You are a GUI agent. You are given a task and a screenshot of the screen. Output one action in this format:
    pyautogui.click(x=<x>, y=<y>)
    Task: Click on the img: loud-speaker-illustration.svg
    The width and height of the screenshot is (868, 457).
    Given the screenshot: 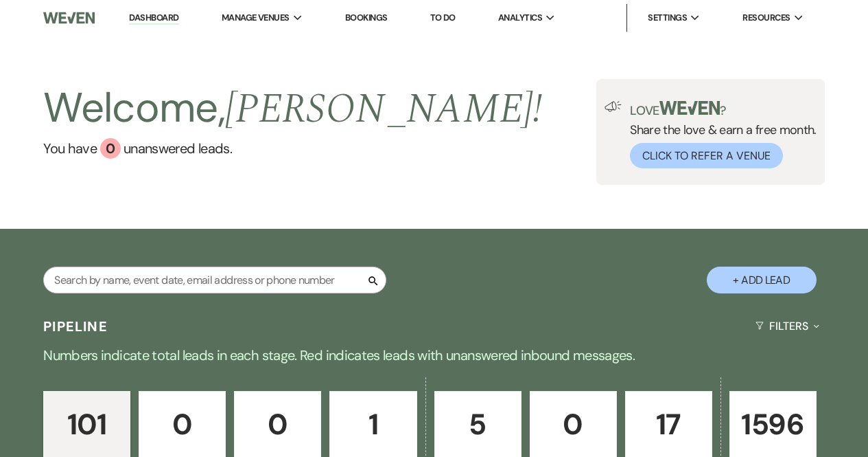 What is the action you would take?
    pyautogui.click(x=612, y=107)
    